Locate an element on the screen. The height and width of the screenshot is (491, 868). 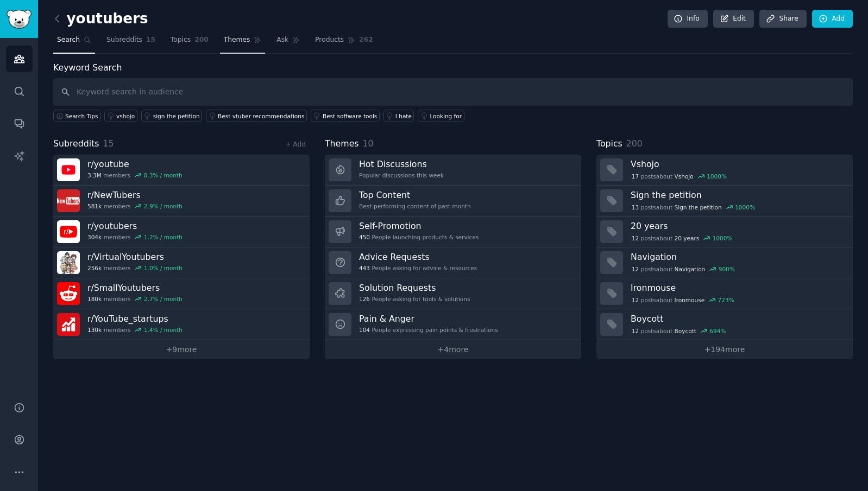
a: Navigation12postsaboutNavigation900% is located at coordinates (724, 263).